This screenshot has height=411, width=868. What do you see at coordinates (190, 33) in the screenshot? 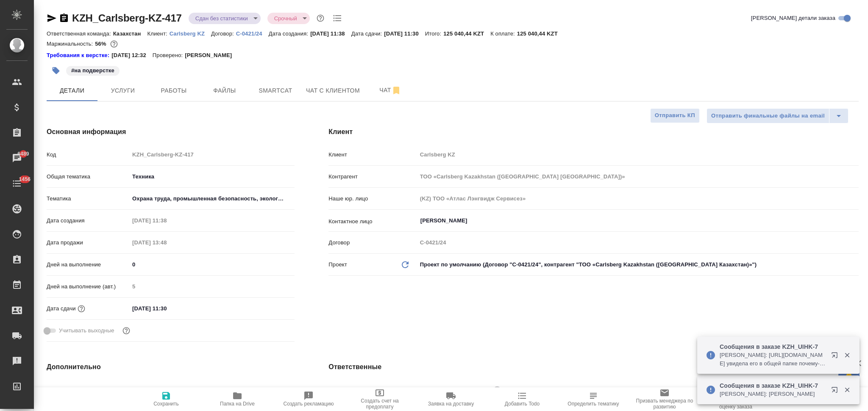
I see `p: Carlsberg KZ` at bounding box center [190, 33].